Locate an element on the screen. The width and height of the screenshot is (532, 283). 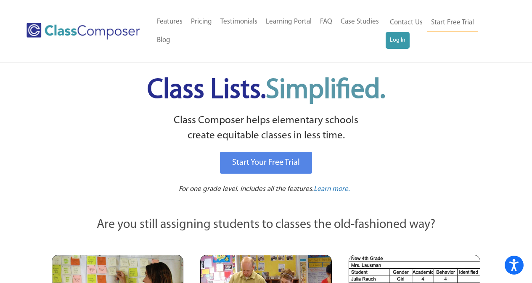
a: Pricing is located at coordinates (201, 22).